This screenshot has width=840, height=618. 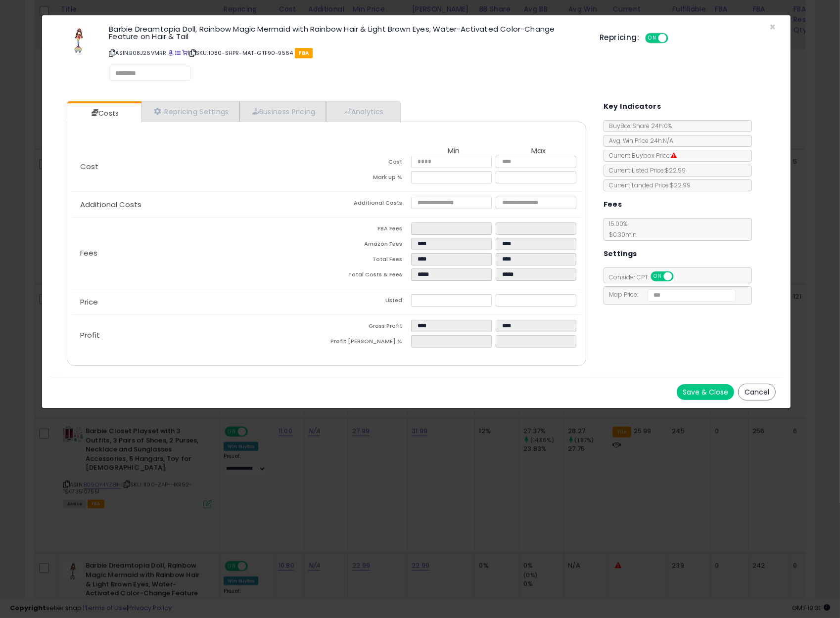 I want to click on td: Listed, so click(x=368, y=302).